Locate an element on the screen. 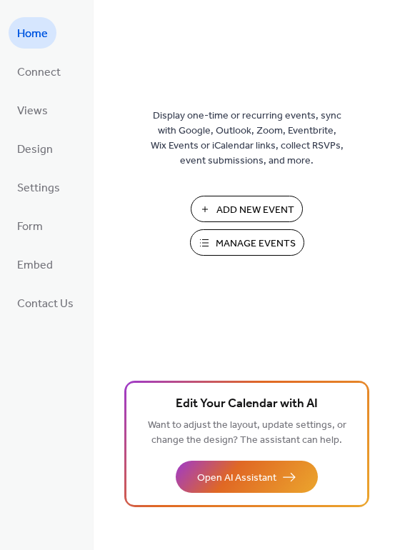  span: Contact Us is located at coordinates (45, 304).